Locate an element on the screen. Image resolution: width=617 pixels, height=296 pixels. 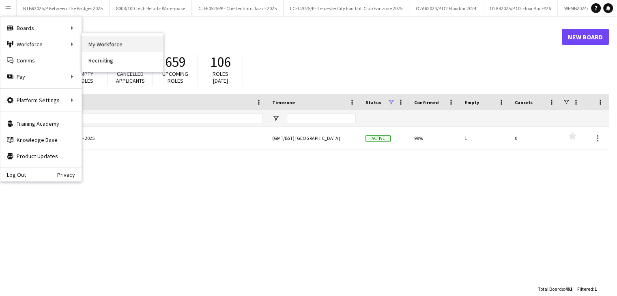
span: 106 is located at coordinates (220, 62).